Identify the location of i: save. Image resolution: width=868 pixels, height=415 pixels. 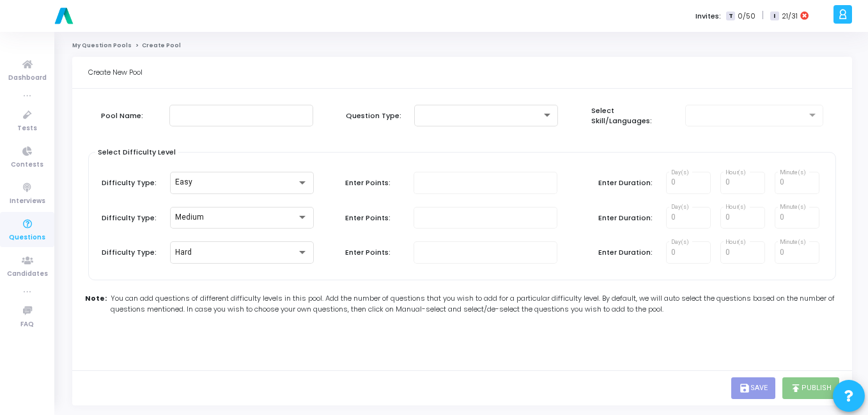
(744, 388).